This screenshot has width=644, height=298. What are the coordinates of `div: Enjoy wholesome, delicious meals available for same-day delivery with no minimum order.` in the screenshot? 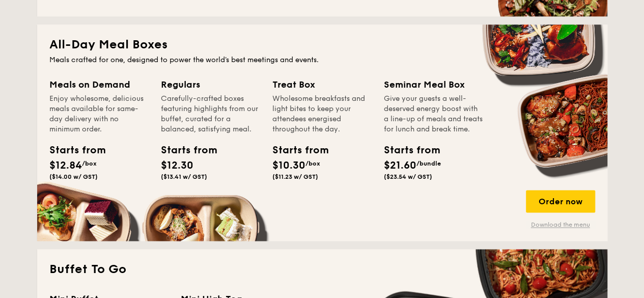 It's located at (99, 114).